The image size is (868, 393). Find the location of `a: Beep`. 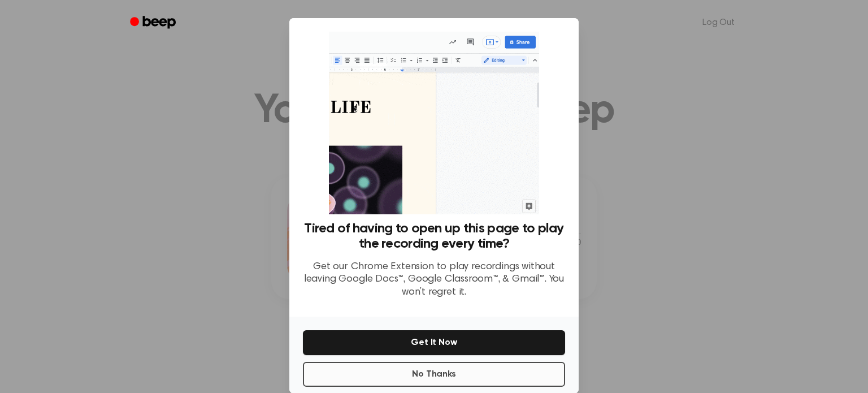

a: Beep is located at coordinates (153, 23).